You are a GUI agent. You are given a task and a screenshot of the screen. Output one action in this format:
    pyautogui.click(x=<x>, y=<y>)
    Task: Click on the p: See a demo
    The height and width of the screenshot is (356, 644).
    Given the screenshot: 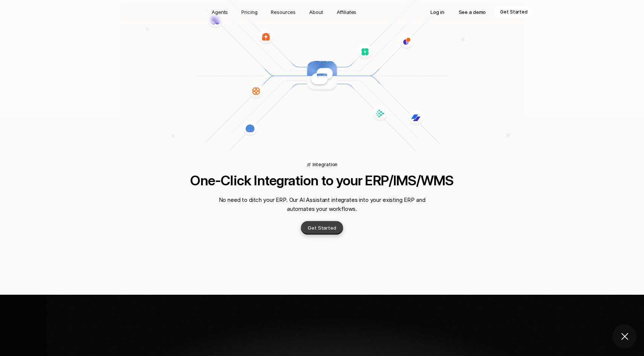 What is the action you would take?
    pyautogui.click(x=472, y=12)
    